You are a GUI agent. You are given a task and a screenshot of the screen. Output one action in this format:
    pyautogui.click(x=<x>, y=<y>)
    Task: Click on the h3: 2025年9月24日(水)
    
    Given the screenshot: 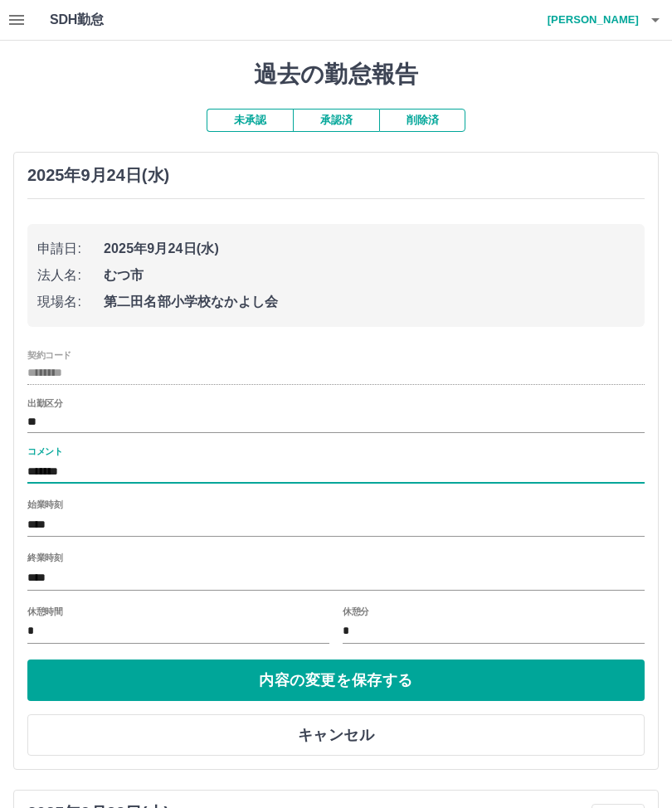 What is the action you would take?
    pyautogui.click(x=98, y=175)
    